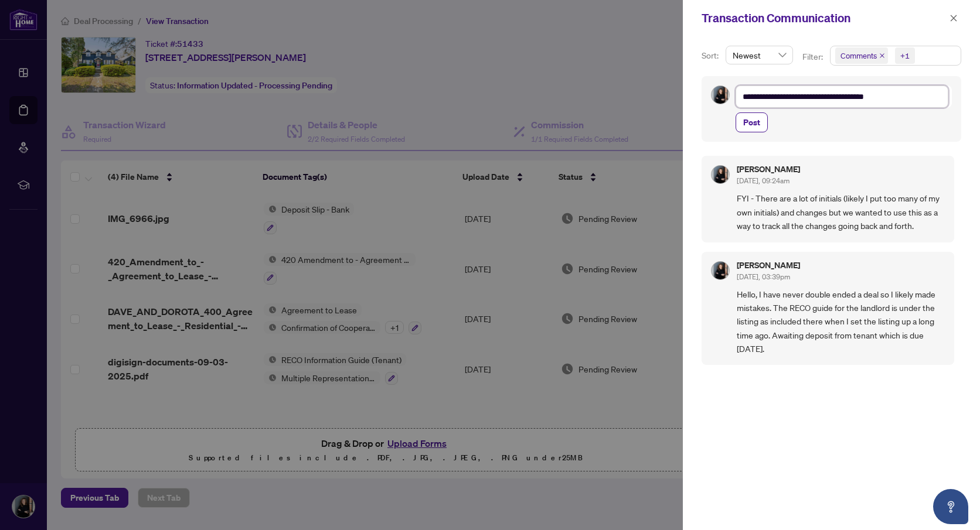 The width and height of the screenshot is (980, 530). I want to click on button: Post, so click(752, 123).